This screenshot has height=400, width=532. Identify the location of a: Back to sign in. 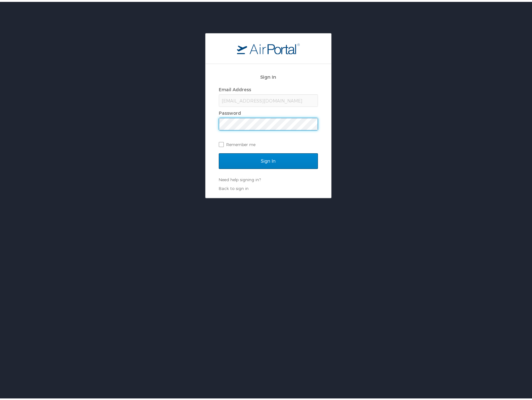
(234, 186).